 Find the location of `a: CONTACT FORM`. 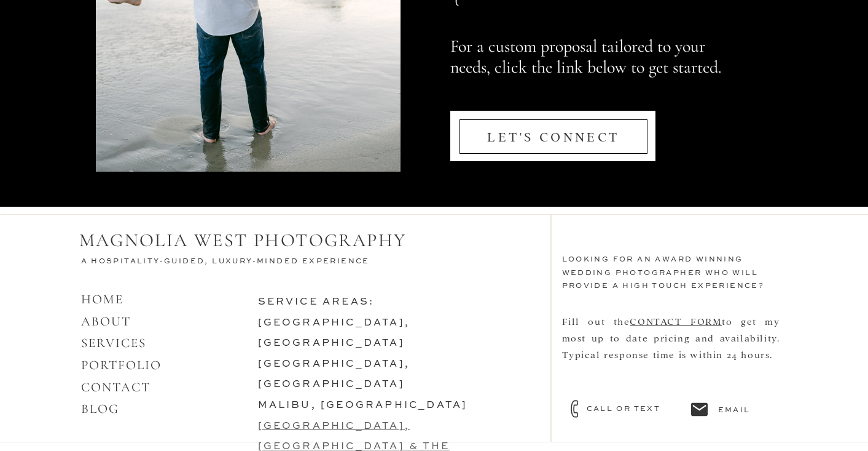

a: CONTACT FORM is located at coordinates (676, 320).